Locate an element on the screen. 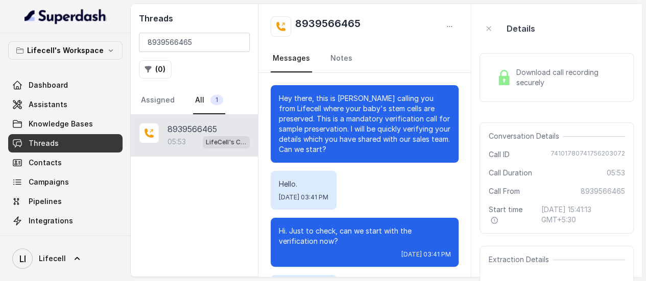 Image resolution: width=646 pixels, height=281 pixels. span: 1 is located at coordinates (216, 100).